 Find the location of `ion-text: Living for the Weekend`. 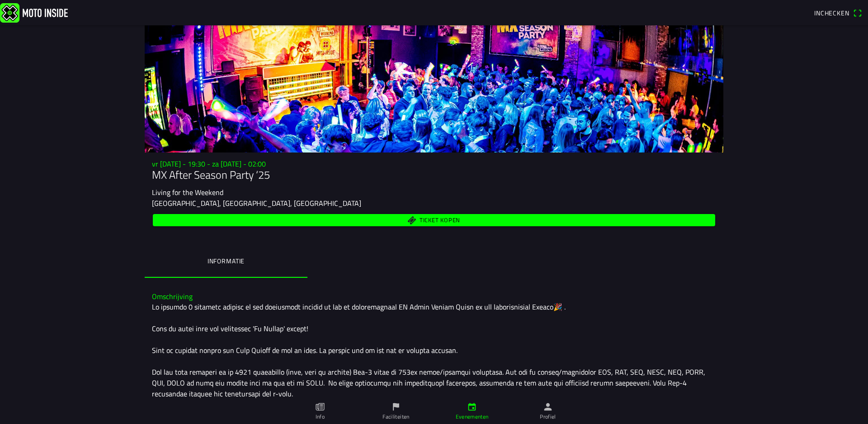

ion-text: Living for the Weekend is located at coordinates (188, 192).